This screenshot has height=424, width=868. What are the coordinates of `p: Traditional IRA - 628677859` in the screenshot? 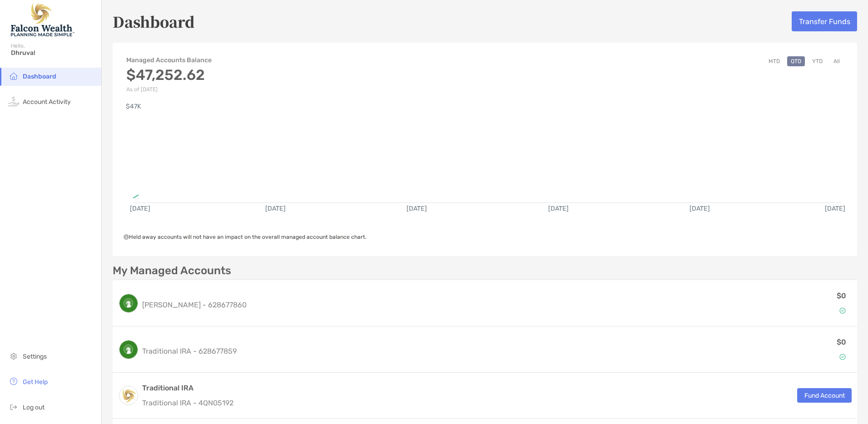 It's located at (189, 351).